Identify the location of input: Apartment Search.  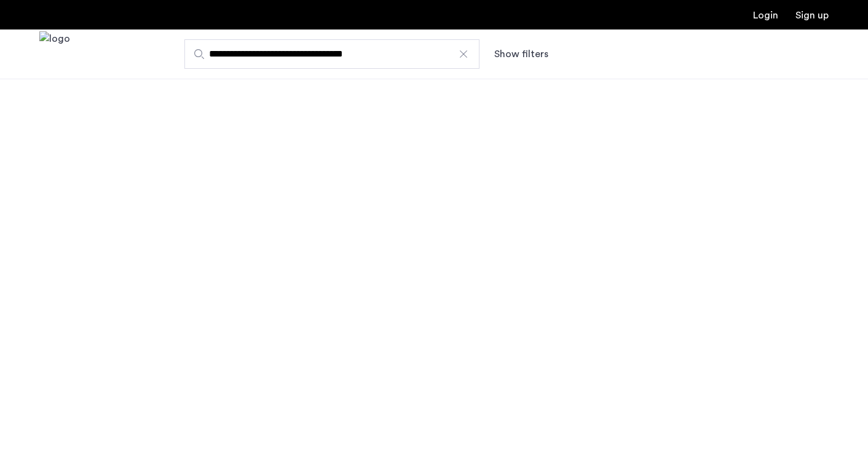
(332, 54).